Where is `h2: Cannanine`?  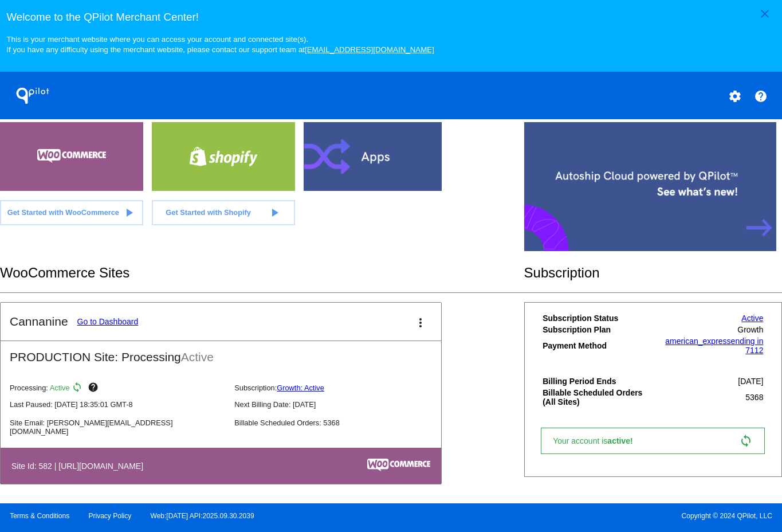 h2: Cannanine is located at coordinates (39, 322).